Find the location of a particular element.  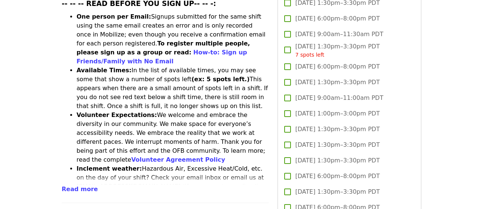

span: 7 spots left is located at coordinates (310, 55).